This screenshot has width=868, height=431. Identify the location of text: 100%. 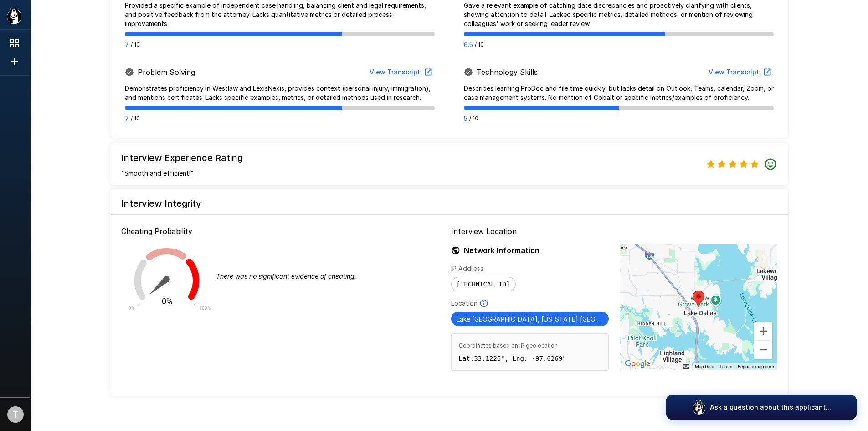
(205, 308).